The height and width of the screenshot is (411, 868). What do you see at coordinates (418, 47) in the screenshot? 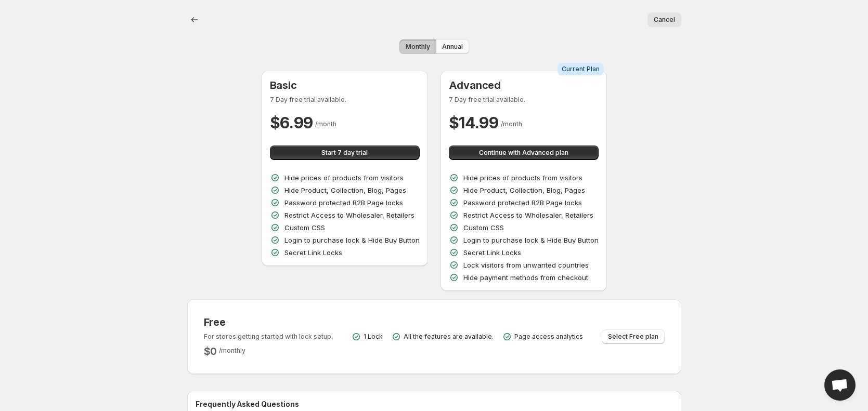
I see `button: Monthly` at bounding box center [418, 47].